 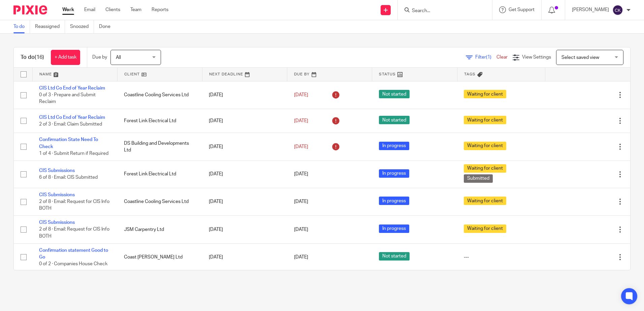 I want to click on span: 0 of 3 · Prepare and Submit Reclaim, so click(x=67, y=98).